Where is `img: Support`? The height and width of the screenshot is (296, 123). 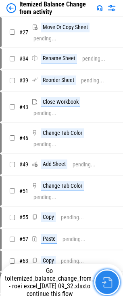
img: Support is located at coordinates (100, 8).